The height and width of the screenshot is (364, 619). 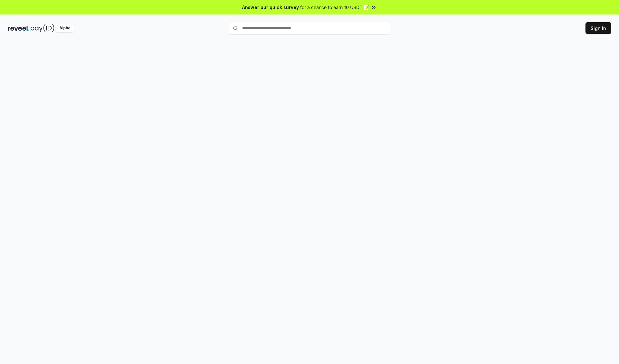 I want to click on span: Answer our quick survey, so click(x=270, y=7).